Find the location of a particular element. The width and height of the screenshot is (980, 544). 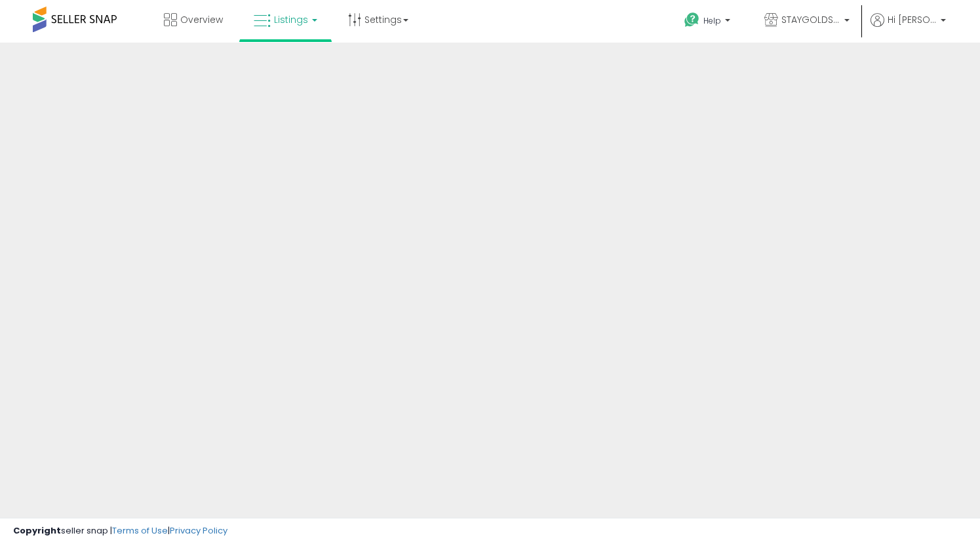

a: Privacy Policy is located at coordinates (198, 531).